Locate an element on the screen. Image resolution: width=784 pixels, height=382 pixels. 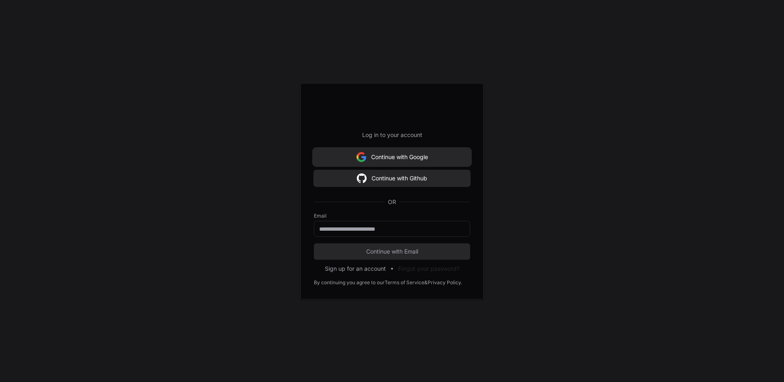
button: Continue with Email is located at coordinates (392, 252).